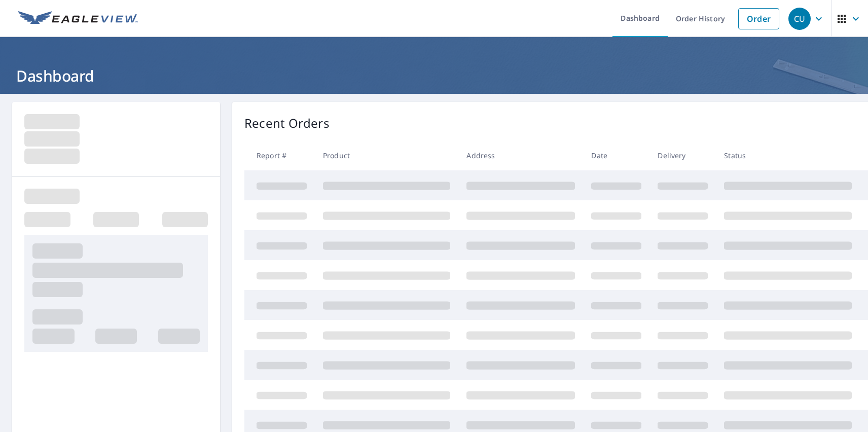 This screenshot has height=432, width=868. I want to click on th: Report #, so click(279, 155).